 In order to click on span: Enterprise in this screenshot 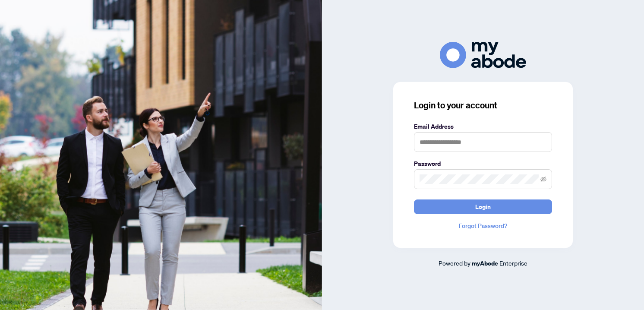, I will do `click(513, 263)`.